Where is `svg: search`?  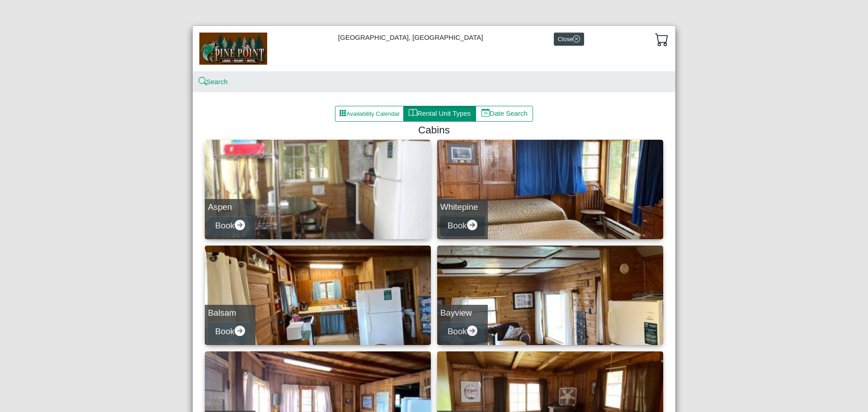
svg: search is located at coordinates (203, 82).